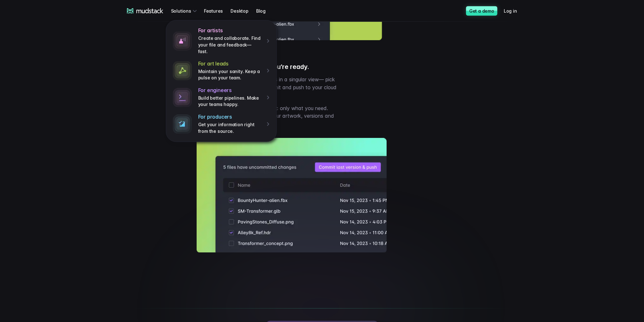 This screenshot has height=322, width=644. I want to click on h4: For art leads, so click(230, 63).